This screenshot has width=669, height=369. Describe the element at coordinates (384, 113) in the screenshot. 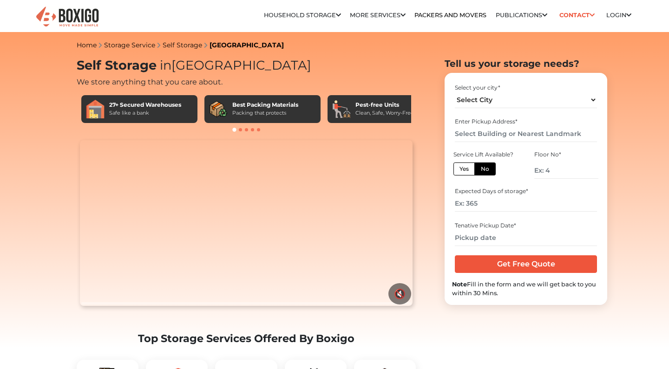

I see `div: Clean, Safe, Worry-Free` at that location.